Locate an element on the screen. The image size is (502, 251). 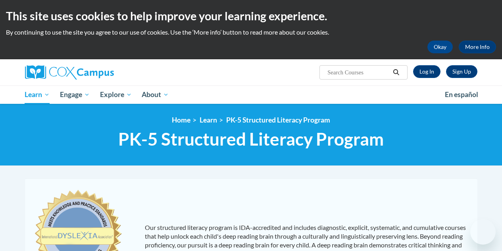
a: Engage is located at coordinates (75, 95).